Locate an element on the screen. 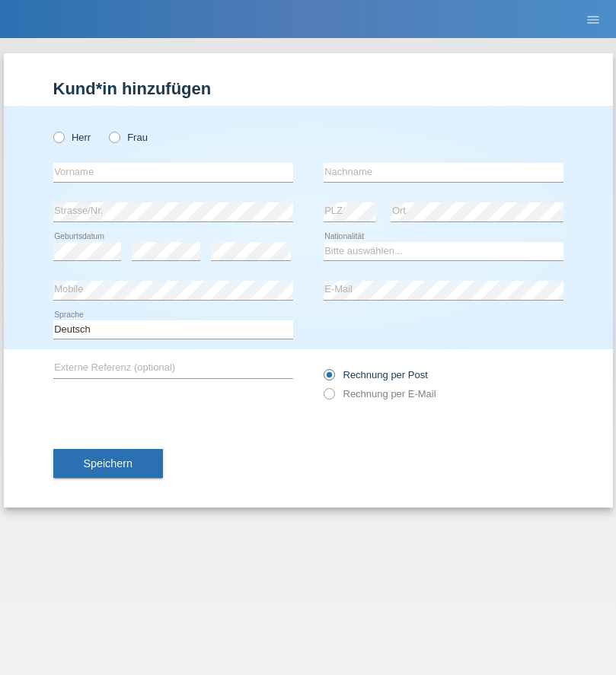 This screenshot has height=675, width=616. h1: Kund*in hinzufügen is located at coordinates (308, 88).